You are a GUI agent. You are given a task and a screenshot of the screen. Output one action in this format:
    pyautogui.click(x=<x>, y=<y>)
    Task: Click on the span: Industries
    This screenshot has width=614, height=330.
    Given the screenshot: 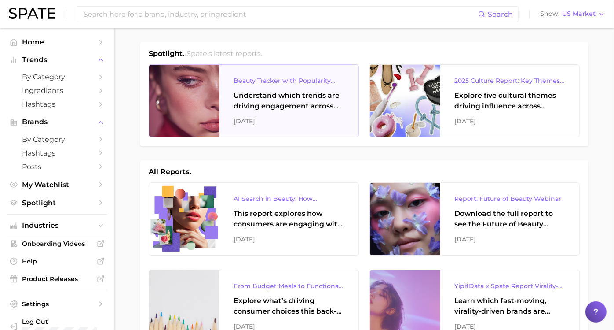 What is the action you would take?
    pyautogui.click(x=57, y=225)
    